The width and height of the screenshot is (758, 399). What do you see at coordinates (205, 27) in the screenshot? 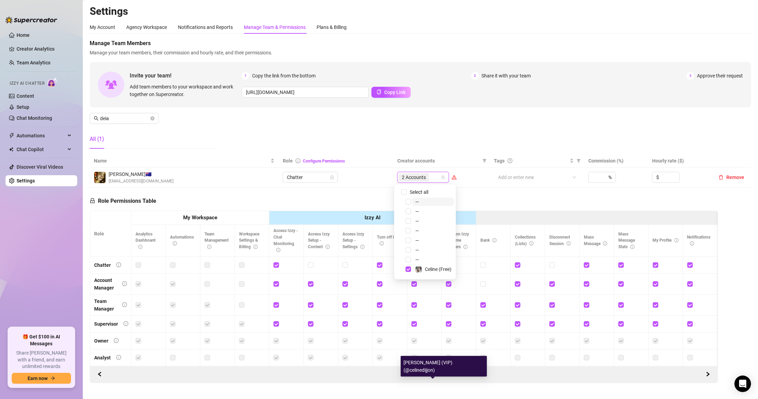
I see `div: Notifications and Reports` at bounding box center [205, 27].